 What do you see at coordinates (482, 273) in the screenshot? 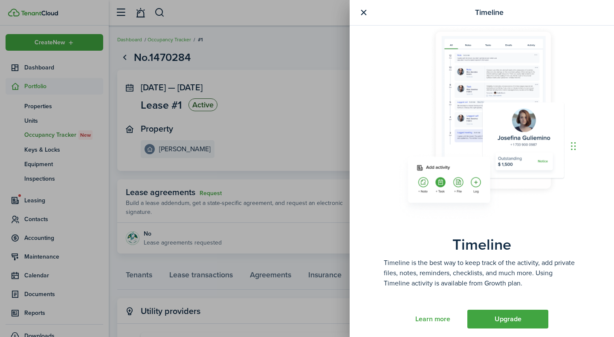
I see `p: Timeline is the best way to keep track of the activity, add private files, notes, reminders, chec...` at bounding box center [482, 273].